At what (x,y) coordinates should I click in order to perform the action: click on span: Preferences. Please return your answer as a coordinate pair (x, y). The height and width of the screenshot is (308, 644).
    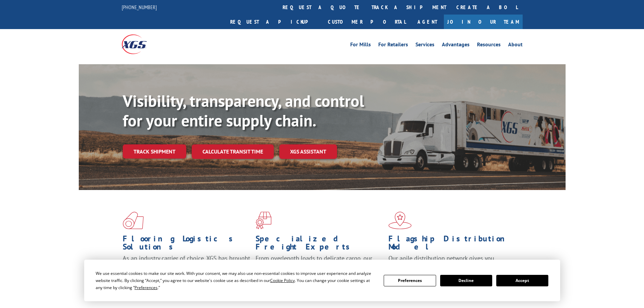
    Looking at the image, I should click on (146, 287).